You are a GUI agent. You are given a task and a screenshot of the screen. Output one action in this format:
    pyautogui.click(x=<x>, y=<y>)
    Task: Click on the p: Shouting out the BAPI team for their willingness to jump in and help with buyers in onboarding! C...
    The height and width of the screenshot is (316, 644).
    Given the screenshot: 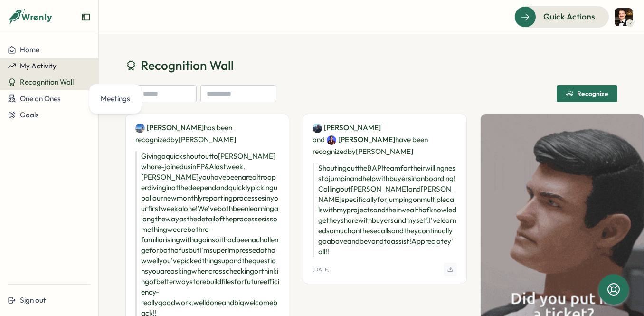 What is the action you would take?
    pyautogui.click(x=385, y=210)
    